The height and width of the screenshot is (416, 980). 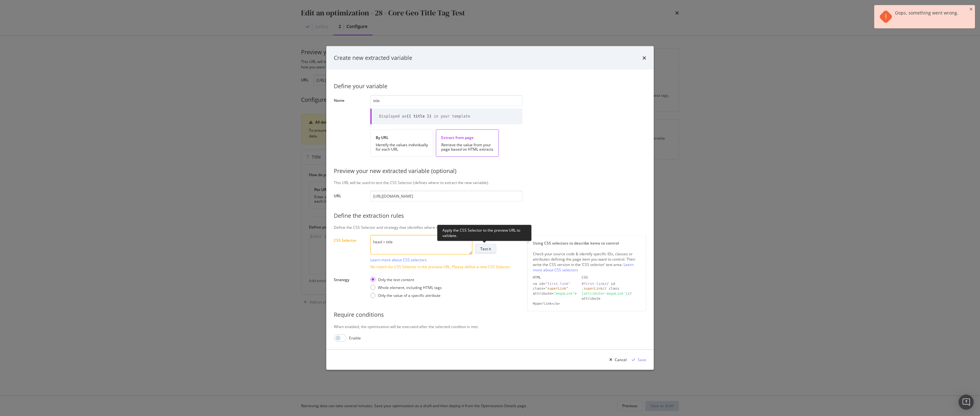 What do you see at coordinates (419, 116) in the screenshot?
I see `b: {{ title }}` at bounding box center [419, 116].